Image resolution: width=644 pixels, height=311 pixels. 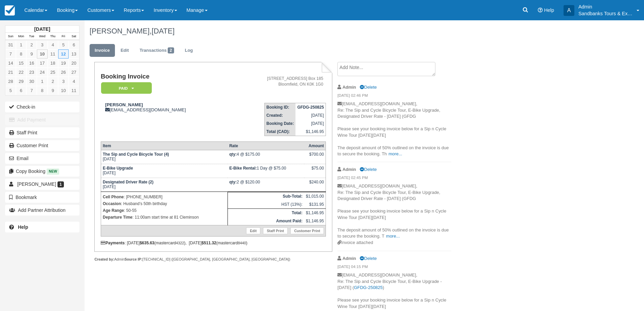 What do you see at coordinates (42, 72) in the screenshot?
I see `a: 24` at bounding box center [42, 72].